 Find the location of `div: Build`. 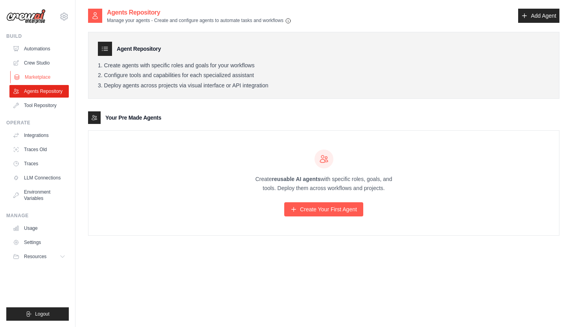

div: Build is located at coordinates (37, 36).